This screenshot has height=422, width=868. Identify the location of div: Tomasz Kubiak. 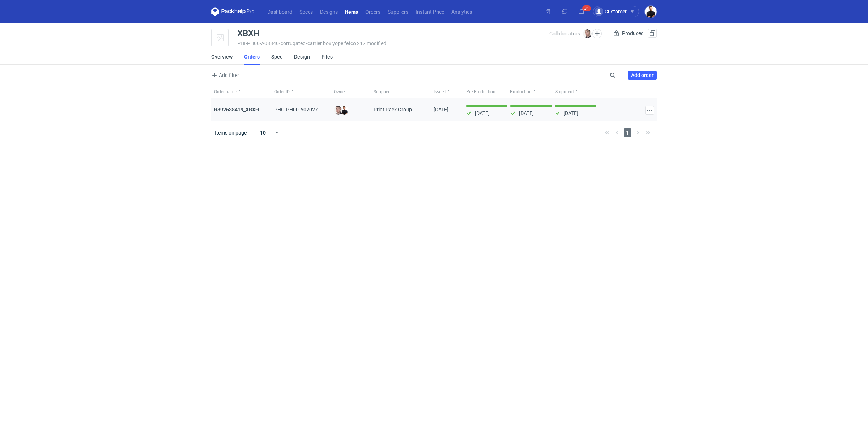
(650, 11).